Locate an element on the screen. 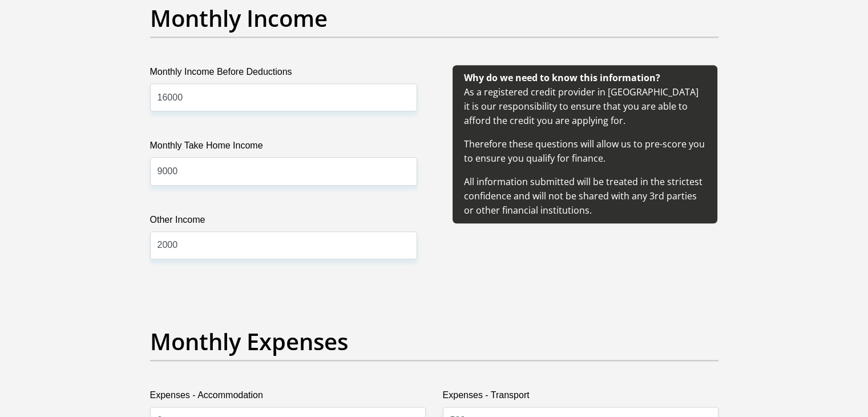 The width and height of the screenshot is (868, 417). b: Why do we need to know this information? is located at coordinates (562, 78).